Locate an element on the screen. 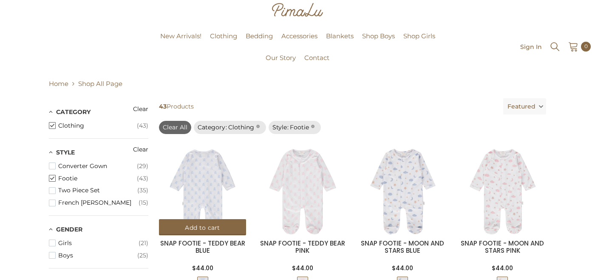 The width and height of the screenshot is (595, 280). b: 43 is located at coordinates (163, 106).